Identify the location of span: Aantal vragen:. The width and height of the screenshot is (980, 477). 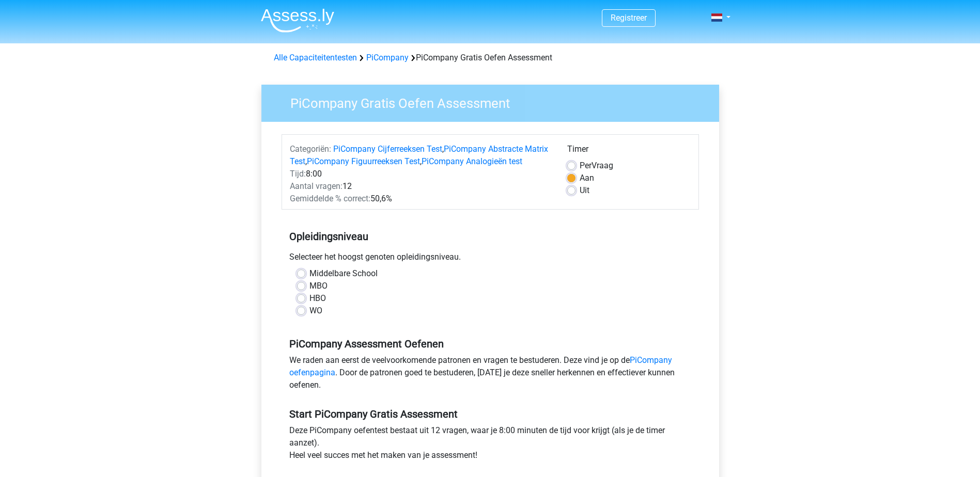
(316, 185).